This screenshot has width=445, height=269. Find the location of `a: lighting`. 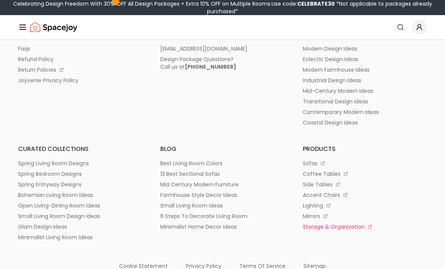

a: lighting is located at coordinates (364, 205).